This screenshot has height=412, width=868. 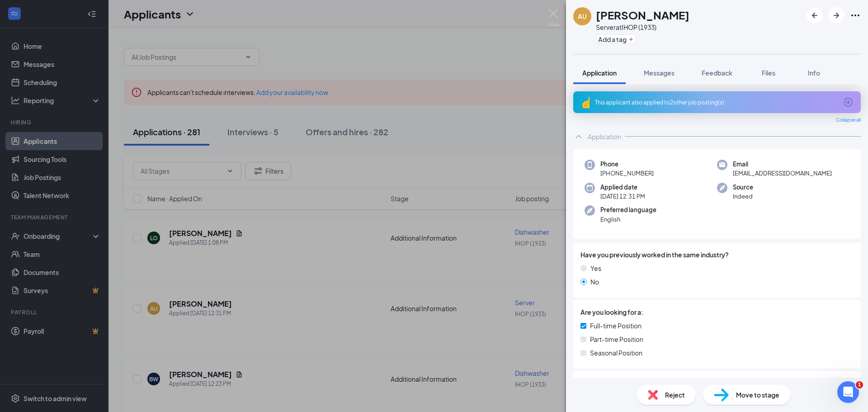 I want to click on button: PlusAdd a tag, so click(x=615, y=39).